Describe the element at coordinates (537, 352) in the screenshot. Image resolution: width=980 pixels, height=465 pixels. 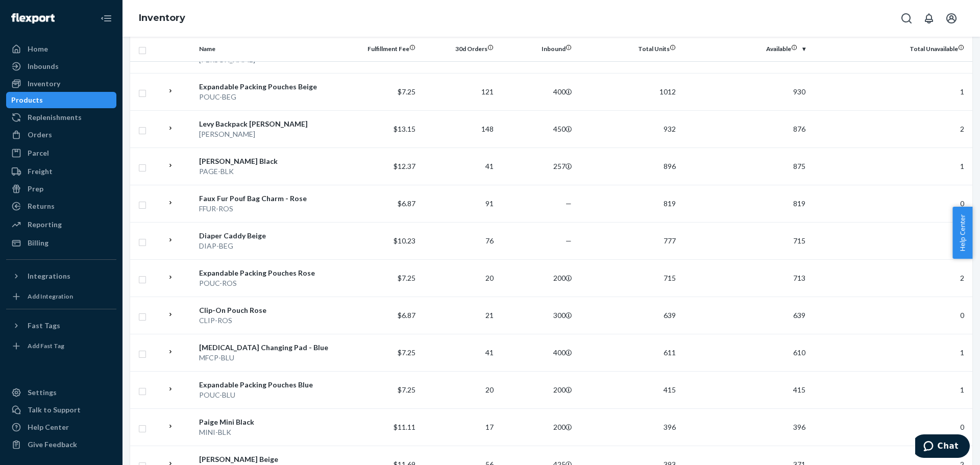
I see `td: 400` at that location.